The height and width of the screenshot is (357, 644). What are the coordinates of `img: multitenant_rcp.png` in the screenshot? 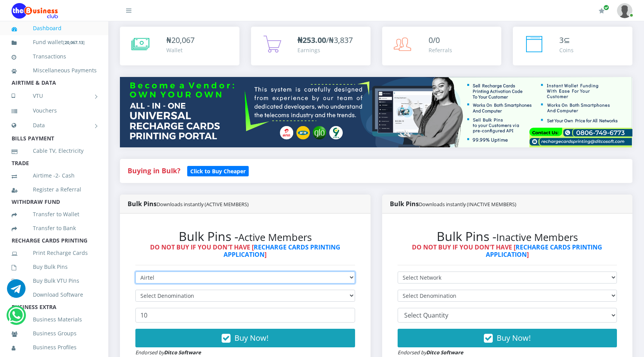 It's located at (376, 112).